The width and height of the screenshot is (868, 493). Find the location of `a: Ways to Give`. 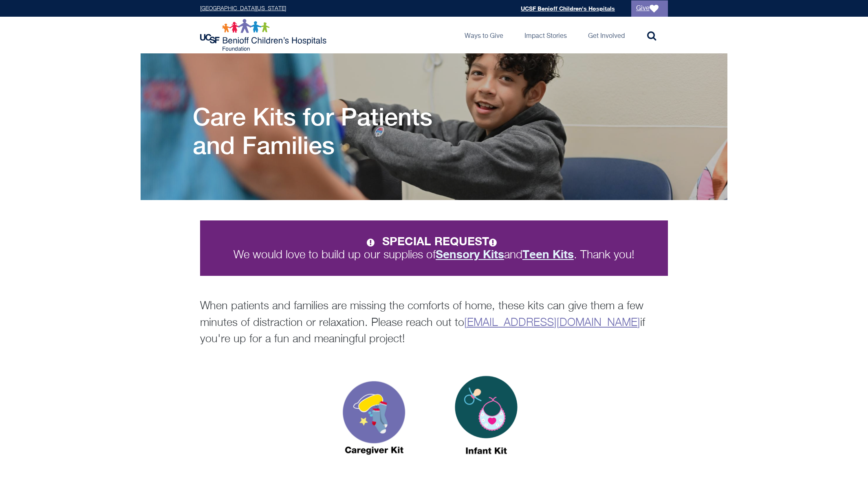

a: Ways to Give is located at coordinates (483, 35).